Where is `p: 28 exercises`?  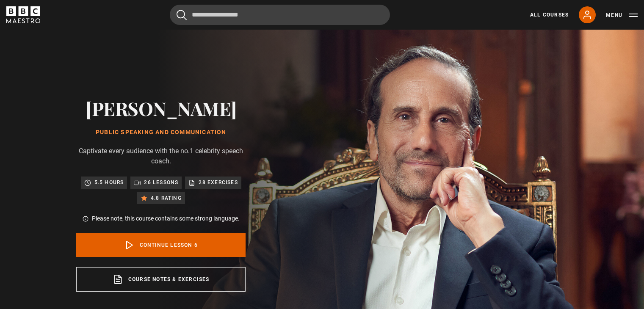 p: 28 exercises is located at coordinates (218, 183).